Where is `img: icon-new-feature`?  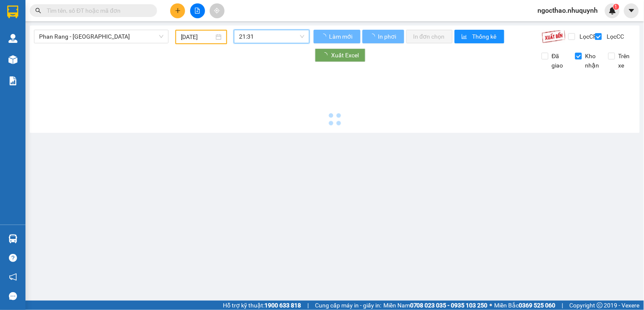 img: icon-new-feature is located at coordinates (613, 10).